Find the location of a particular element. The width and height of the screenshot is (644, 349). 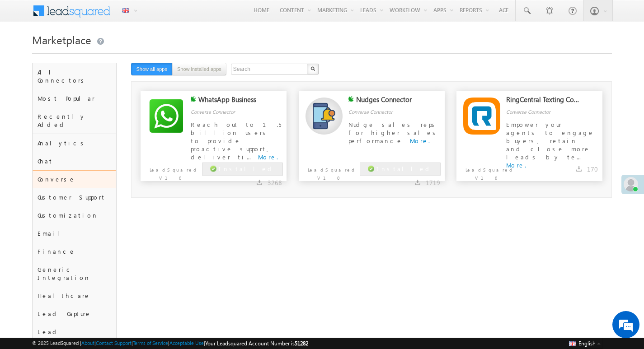

span: 51282 is located at coordinates (301, 343).